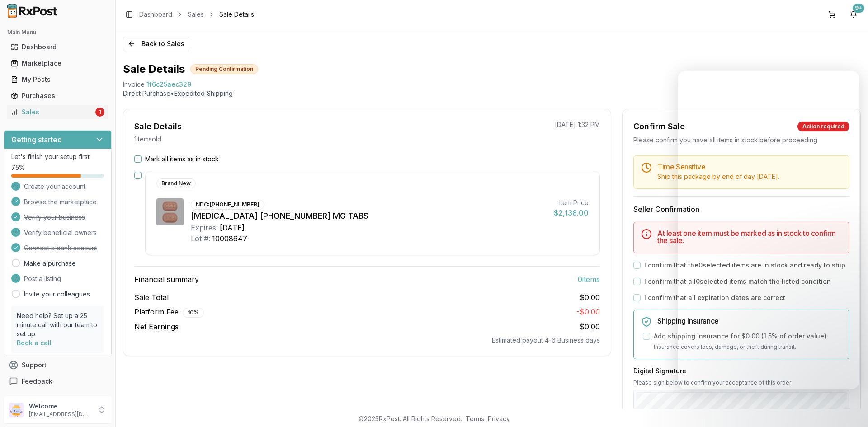 This screenshot has height=427, width=868. Describe the element at coordinates (57, 63) in the screenshot. I see `button: Marketplace` at that location.